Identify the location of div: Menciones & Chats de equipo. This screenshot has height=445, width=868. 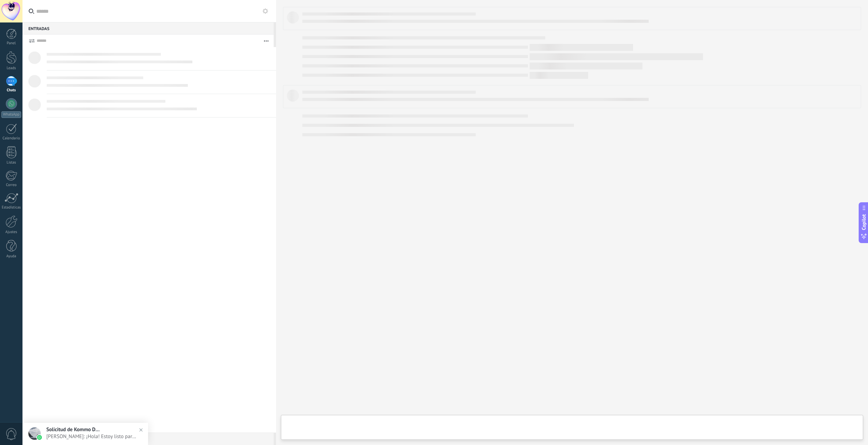
(148, 439).